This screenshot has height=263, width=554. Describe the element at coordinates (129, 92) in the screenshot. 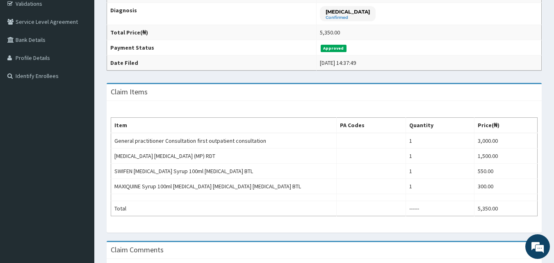

I see `h3: Claim Items` at that location.